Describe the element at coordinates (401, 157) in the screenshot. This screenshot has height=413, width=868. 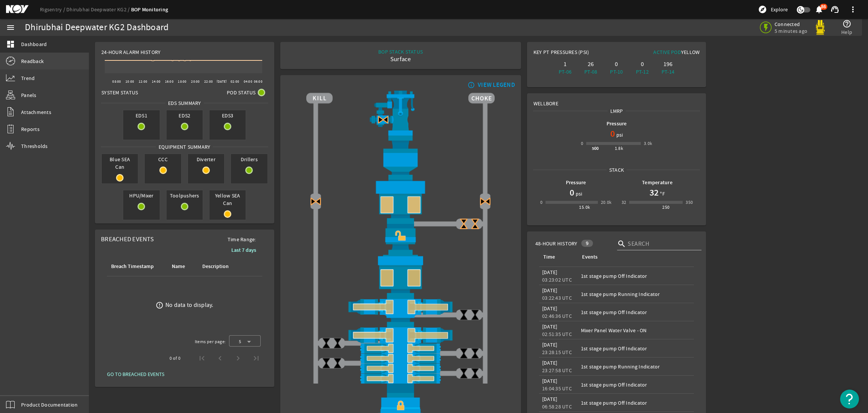
I see `img: FlexJoint.png` at that location.